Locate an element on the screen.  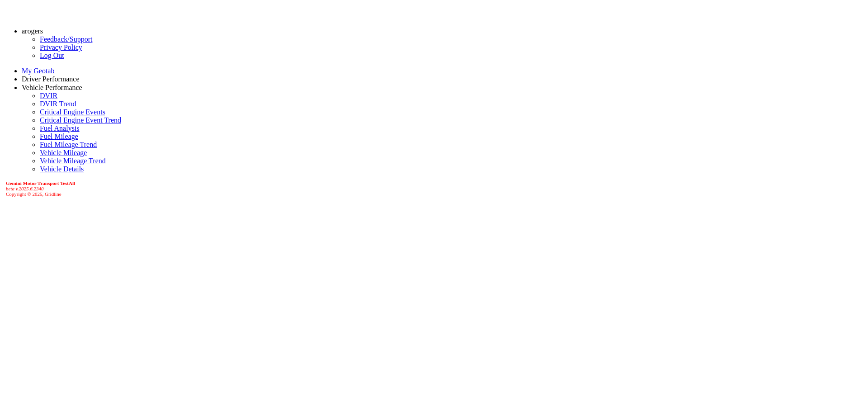
a: Log Out is located at coordinates (52, 55).